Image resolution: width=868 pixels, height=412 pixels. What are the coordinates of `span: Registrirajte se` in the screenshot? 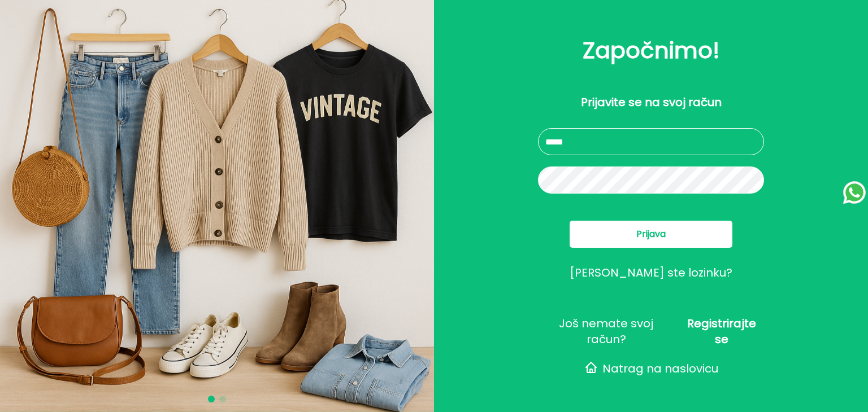 It's located at (721, 332).